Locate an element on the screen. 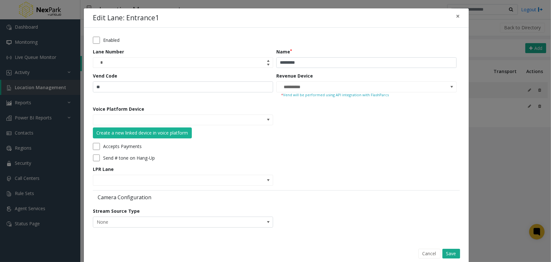 This screenshot has width=551, height=262. label: Revenue Device is located at coordinates (295, 76).